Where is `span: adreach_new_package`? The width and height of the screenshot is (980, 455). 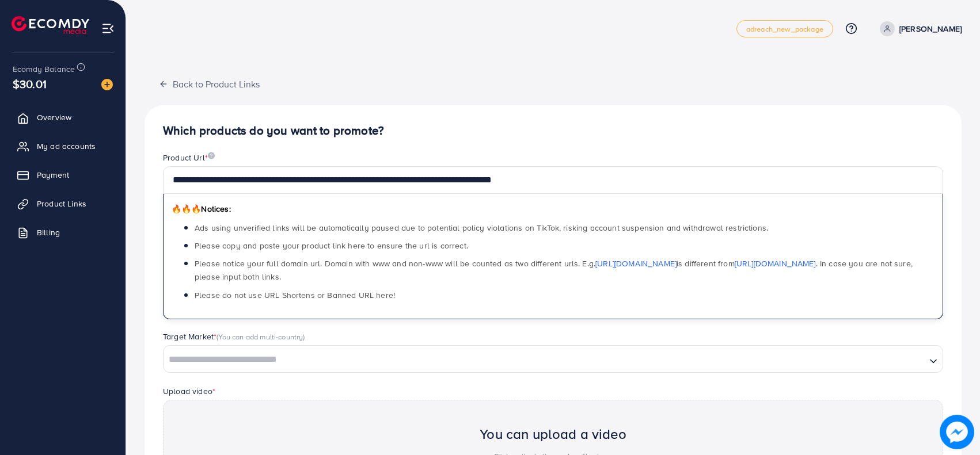
span: adreach_new_package is located at coordinates (784, 29).